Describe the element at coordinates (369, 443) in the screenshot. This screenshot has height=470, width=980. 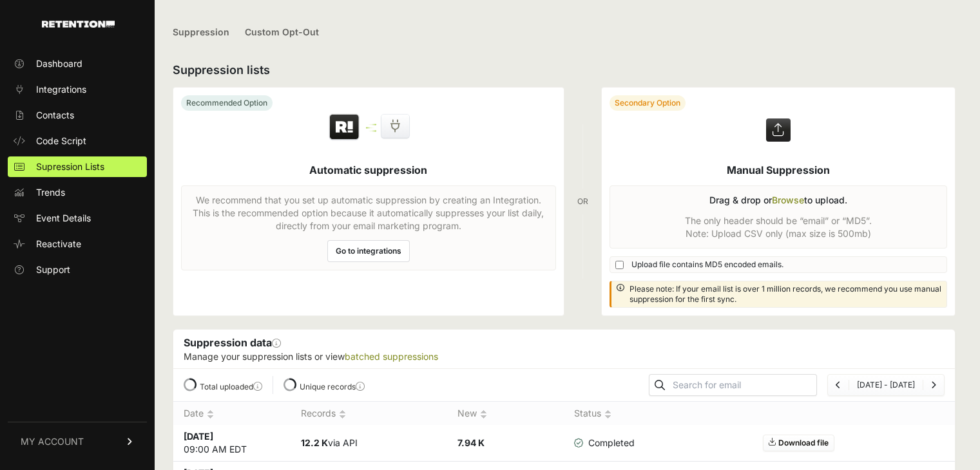
I see `td: via API` at that location.